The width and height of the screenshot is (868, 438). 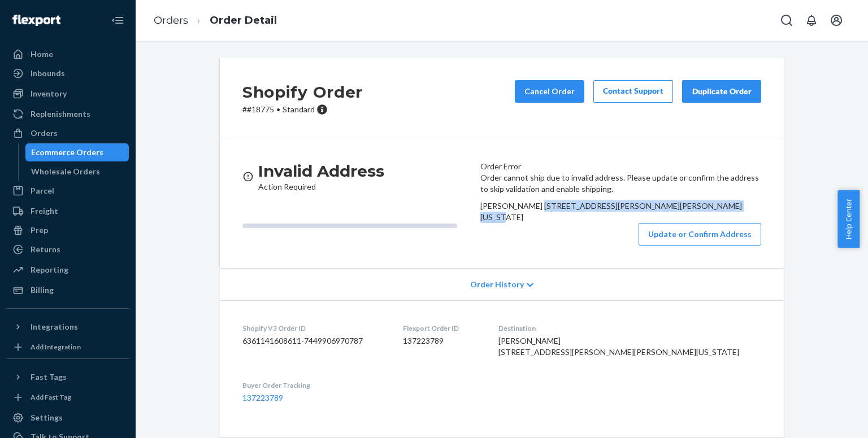 What do you see at coordinates (314, 341) in the screenshot?
I see `dd: 6361141608611-7449906970787` at bounding box center [314, 341].